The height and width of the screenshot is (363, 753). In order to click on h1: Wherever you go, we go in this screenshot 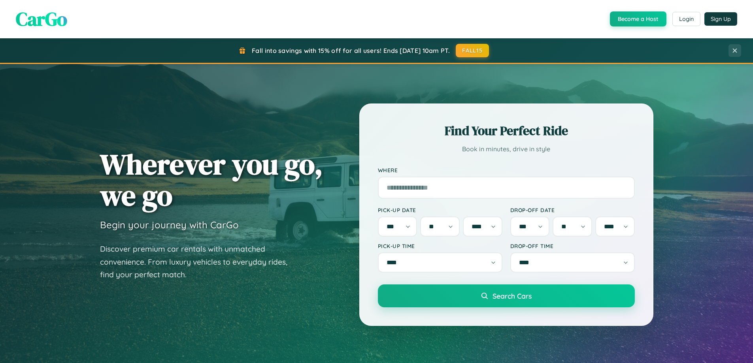, I will do `click(212, 180)`.